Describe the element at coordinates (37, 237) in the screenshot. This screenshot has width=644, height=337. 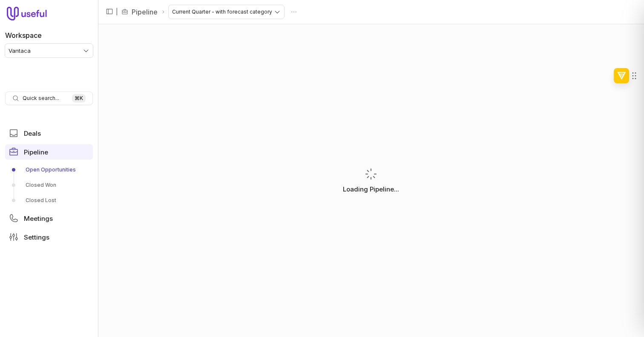
I see `span: Settings` at that location.